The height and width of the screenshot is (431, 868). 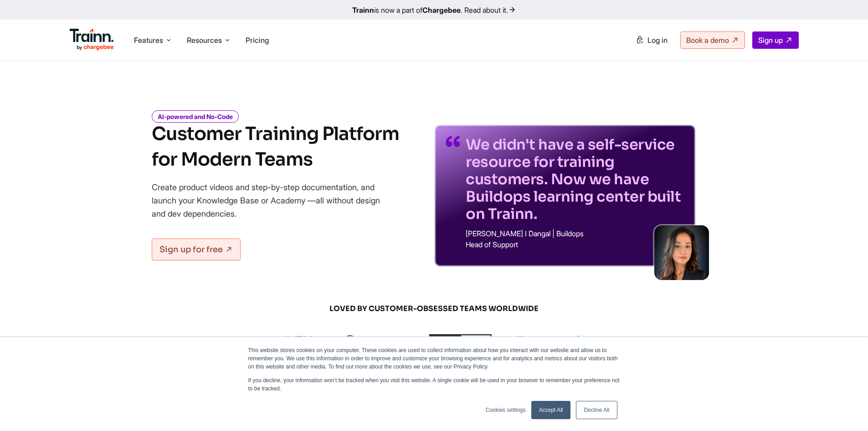 What do you see at coordinates (257, 40) in the screenshot?
I see `span: Pricing` at bounding box center [257, 40].